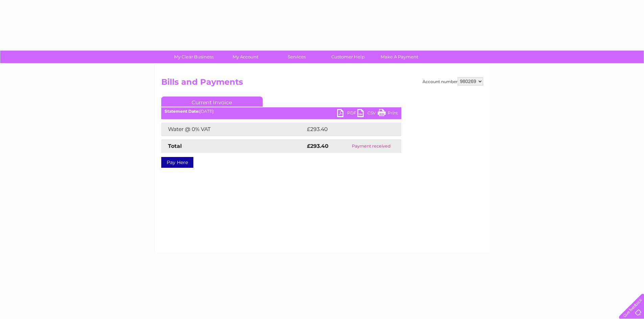 This screenshot has height=319, width=644. Describe the element at coordinates (388, 114) in the screenshot. I see `a: Print` at that location.